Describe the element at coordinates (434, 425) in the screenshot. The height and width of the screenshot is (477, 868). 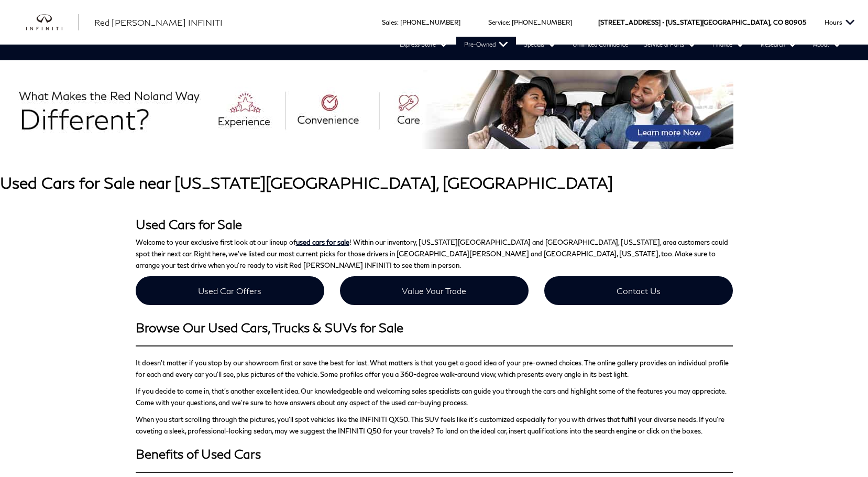
I see `p: When you start scrolling through the pictures, you’ll spot vehicles like the INFINITI QX50. This ...` at that location.